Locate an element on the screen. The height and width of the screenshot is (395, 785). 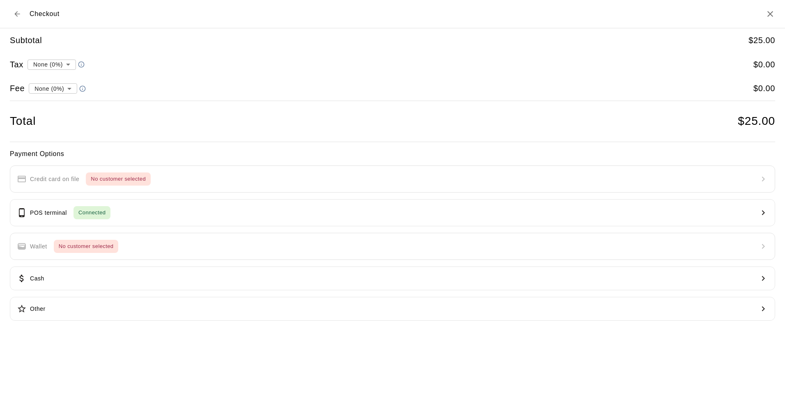
button: Other is located at coordinates (392, 309).